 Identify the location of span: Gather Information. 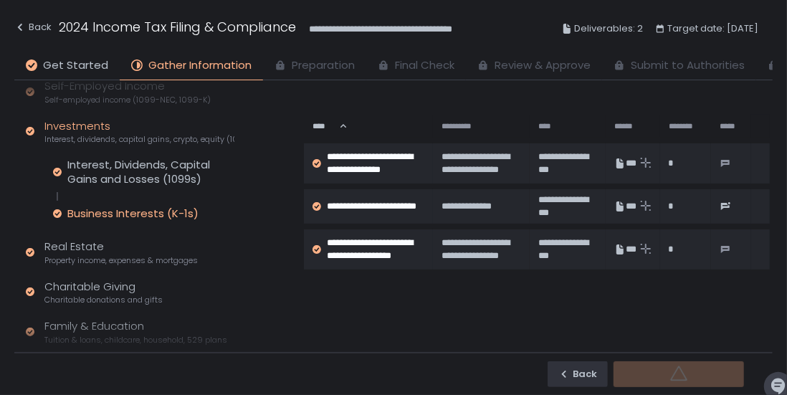
(200, 65).